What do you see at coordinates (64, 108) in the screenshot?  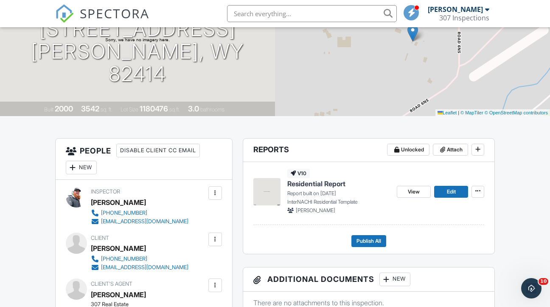 I see `div: 2000` at bounding box center [64, 108].